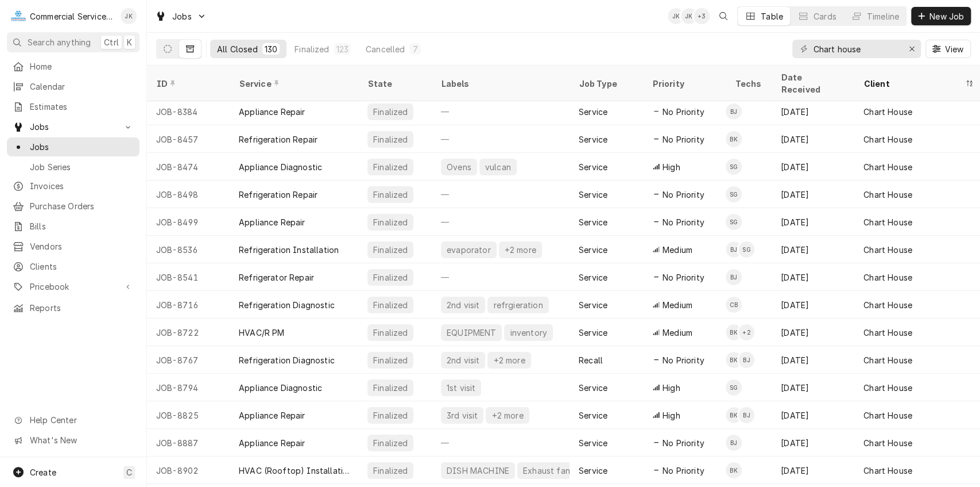  Describe the element at coordinates (591, 360) in the screenshot. I see `div: Recall` at that location.